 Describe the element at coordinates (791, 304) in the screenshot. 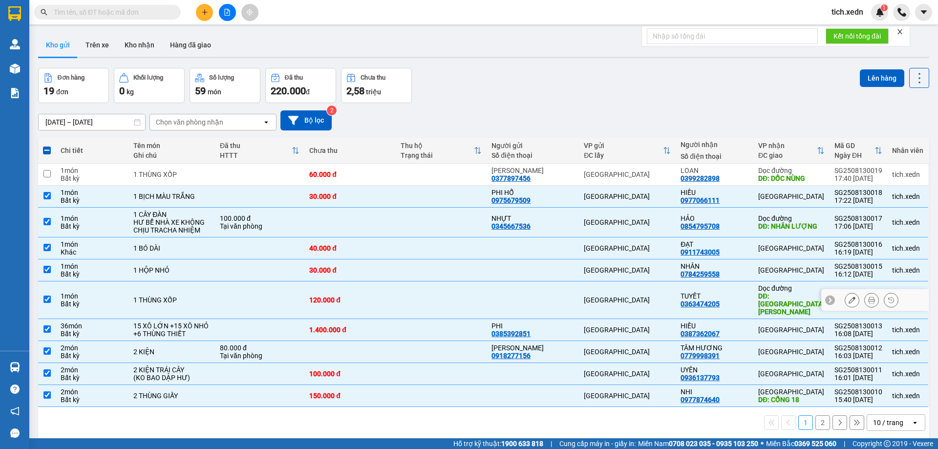

I see `div: DĐ: CHỢ TÔ HẠP` at that location.